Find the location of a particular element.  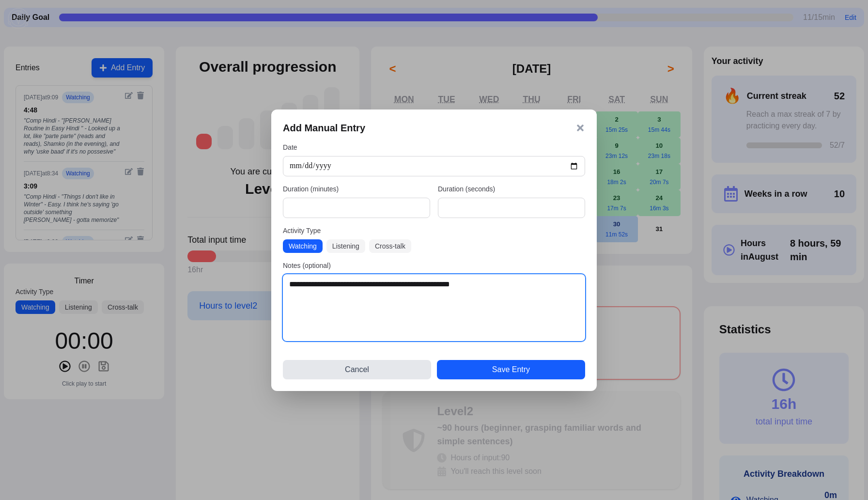

label: Duration (minutes) is located at coordinates (357, 189).